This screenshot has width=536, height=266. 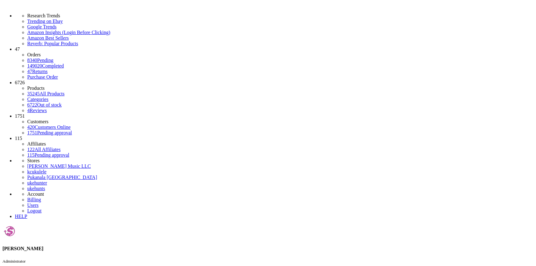 What do you see at coordinates (280, 38) in the screenshot?
I see `a: Amazon Best Sellers` at bounding box center [280, 38].